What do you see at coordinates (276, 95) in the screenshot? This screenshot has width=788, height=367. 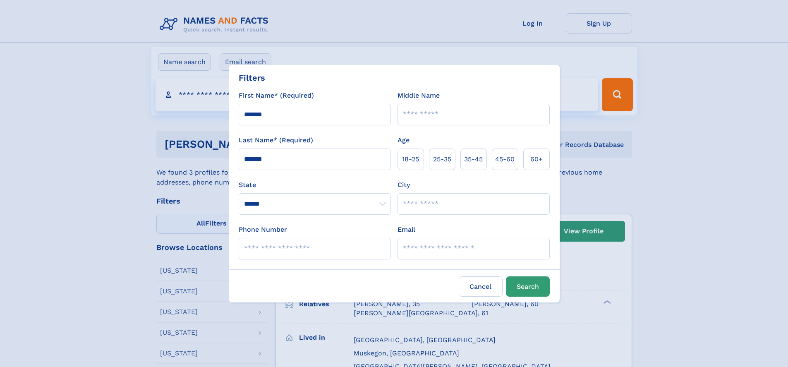 I see `label: First Name* (Required)` at bounding box center [276, 95].